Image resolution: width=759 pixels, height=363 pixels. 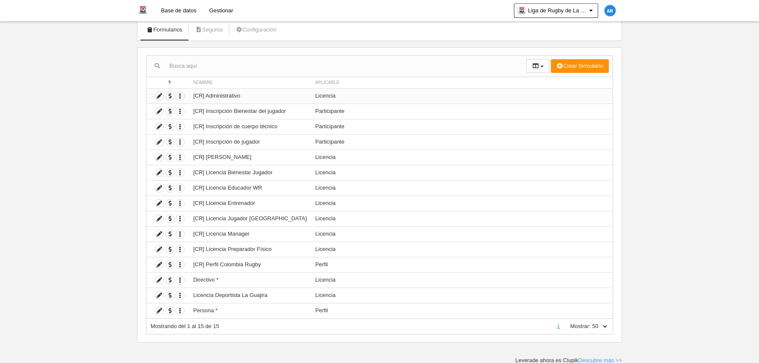 What do you see at coordinates (336, 66) in the screenshot?
I see `input: Busca aquí` at bounding box center [336, 66].